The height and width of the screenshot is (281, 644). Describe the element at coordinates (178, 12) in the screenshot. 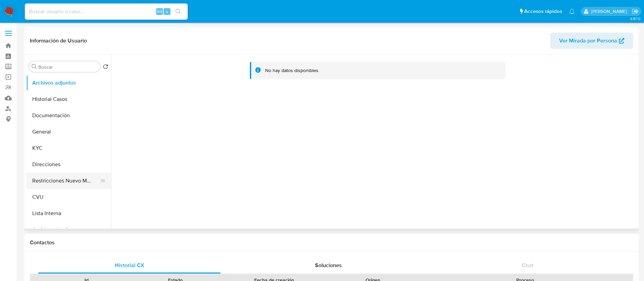

I see `button: search-icon` at that location.